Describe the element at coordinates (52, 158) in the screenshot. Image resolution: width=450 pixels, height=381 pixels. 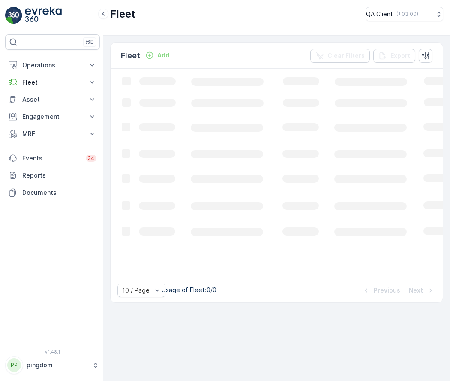
I see `a: Events34` at that location.